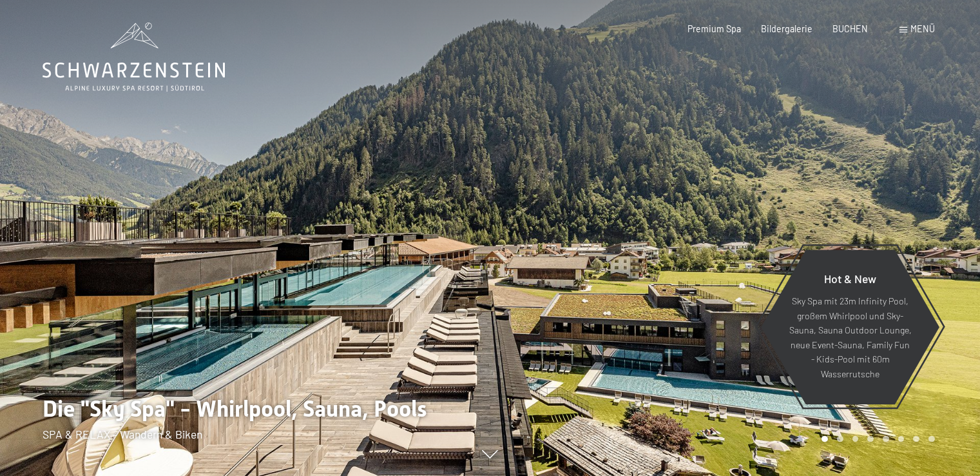 The height and width of the screenshot is (476, 980). What do you see at coordinates (714, 29) in the screenshot?
I see `span: Premium Spa` at bounding box center [714, 29].